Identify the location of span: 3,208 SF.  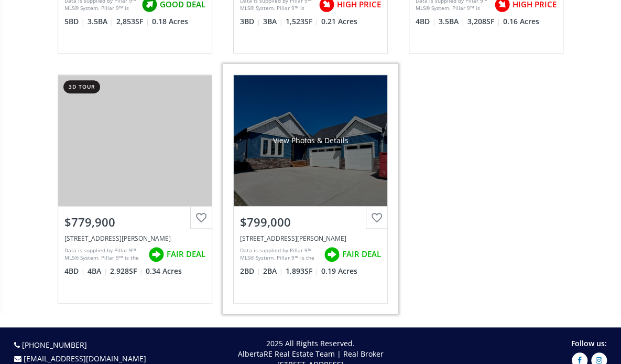
(484, 22).